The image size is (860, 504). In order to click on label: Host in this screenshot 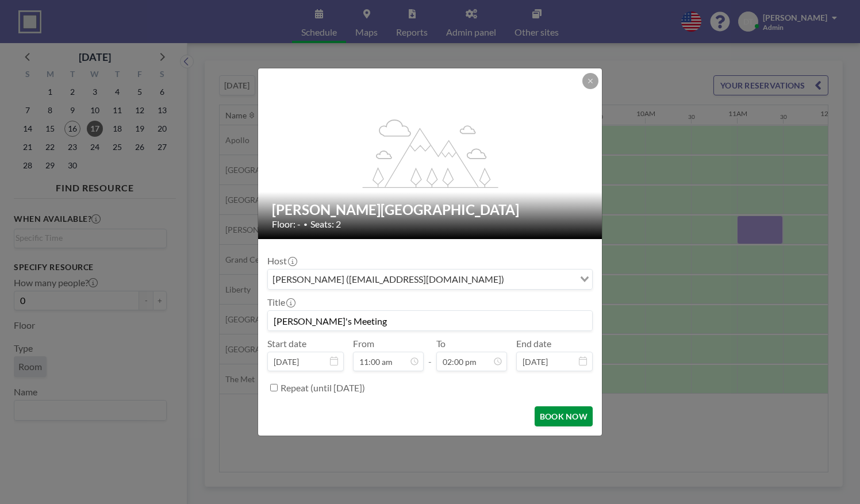, I will do `click(281, 261)`.